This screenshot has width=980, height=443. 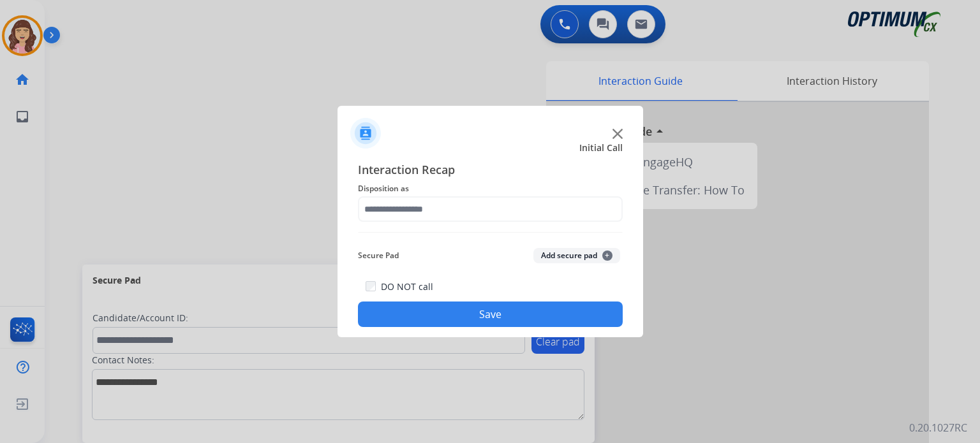 What do you see at coordinates (490, 315) in the screenshot?
I see `button: Save` at bounding box center [490, 315].